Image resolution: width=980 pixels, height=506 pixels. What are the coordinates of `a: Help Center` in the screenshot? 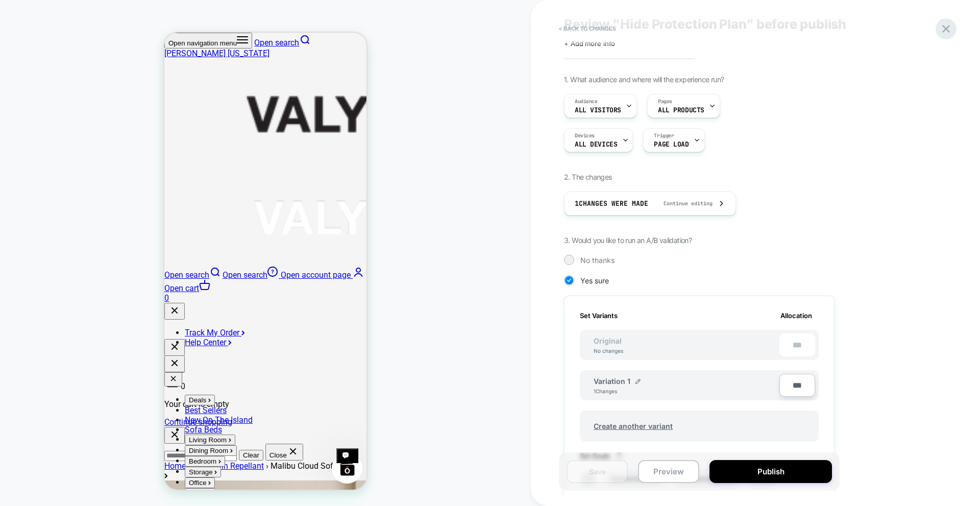 It's located at (44, 309).